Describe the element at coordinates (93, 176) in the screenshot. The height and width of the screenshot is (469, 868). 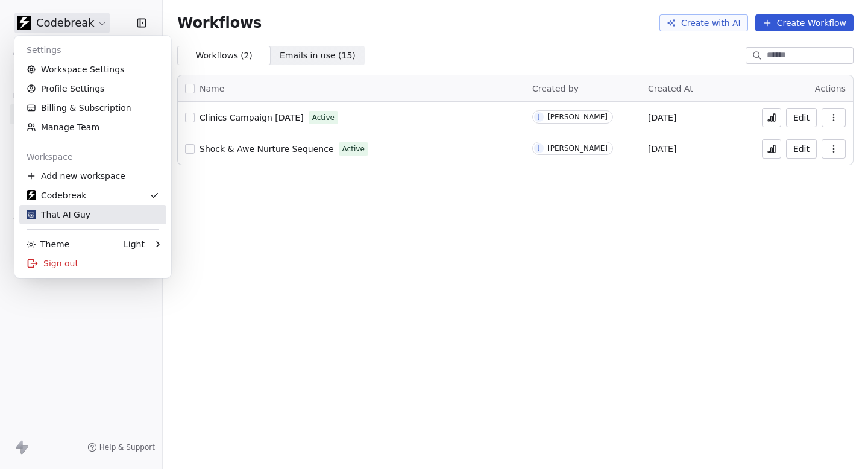
I see `div: Add new workspace` at that location.